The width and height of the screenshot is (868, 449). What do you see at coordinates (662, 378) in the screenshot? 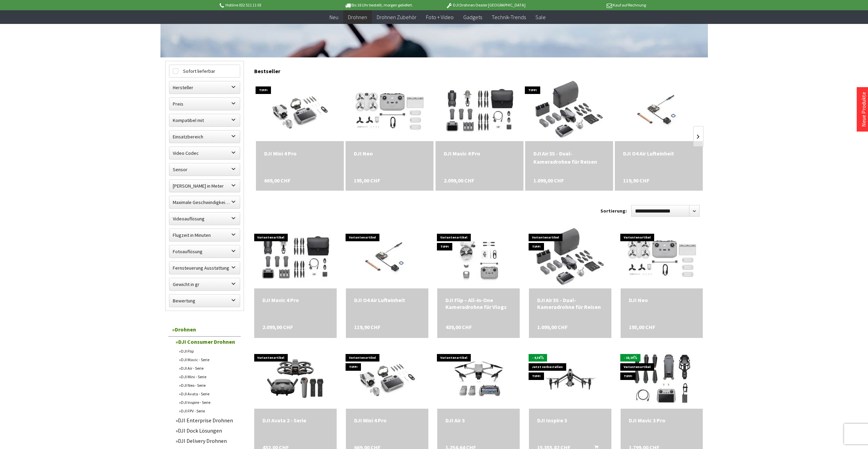
I see `img: DJI Mavic 3 Pro` at bounding box center [662, 378].